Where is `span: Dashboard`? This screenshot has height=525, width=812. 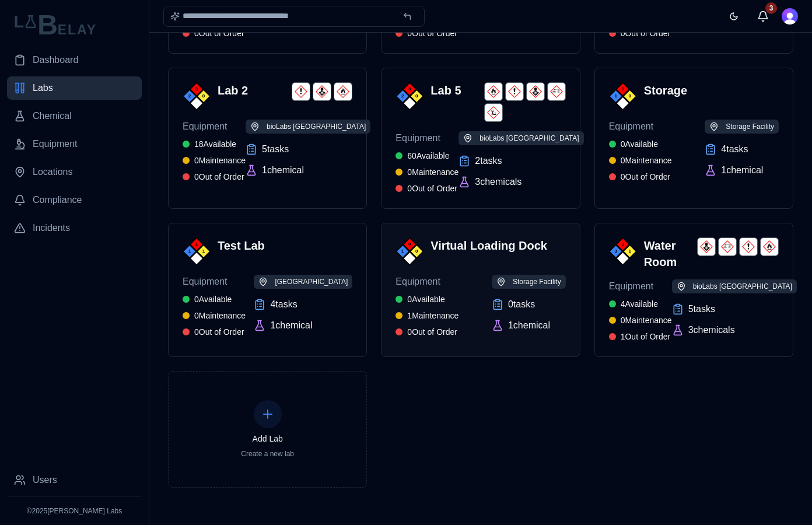
span: Dashboard is located at coordinates (55, 60).